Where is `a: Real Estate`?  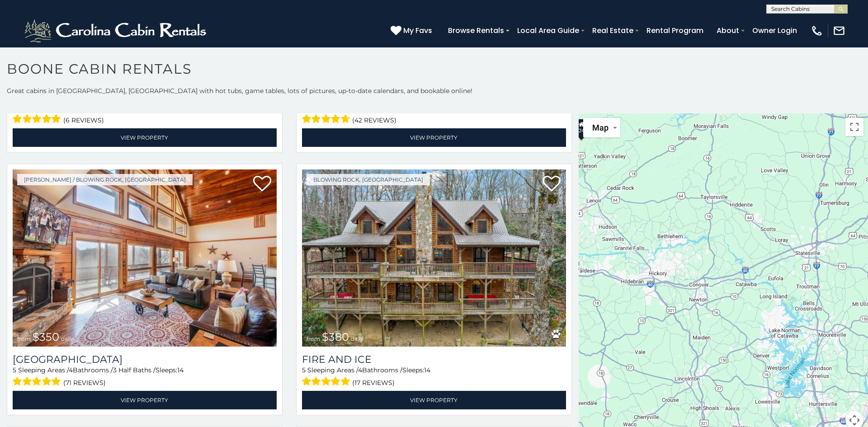 a: Real Estate is located at coordinates (612, 30).